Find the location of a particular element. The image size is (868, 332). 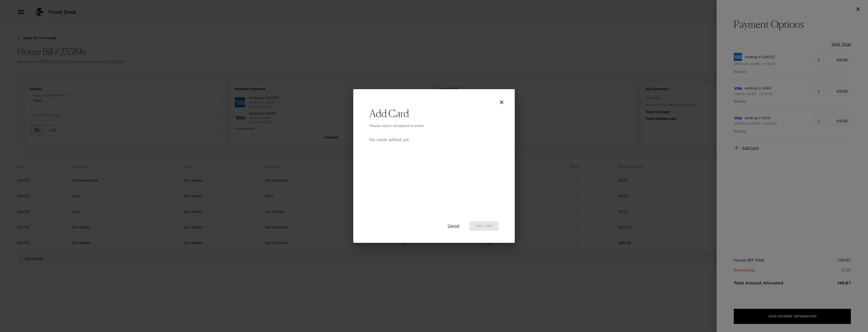

span: Cancel is located at coordinates (453, 226).